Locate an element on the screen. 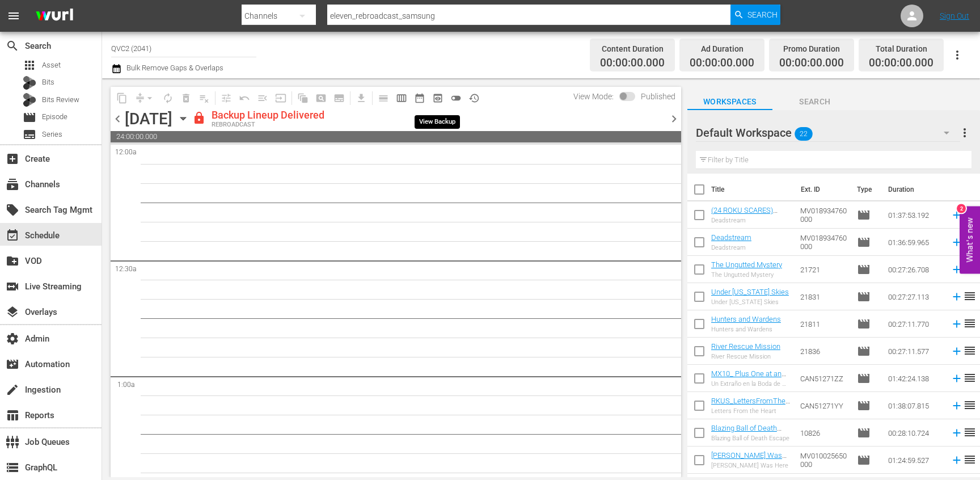 This screenshot has width=980, height=480. span: Published is located at coordinates (658, 96).